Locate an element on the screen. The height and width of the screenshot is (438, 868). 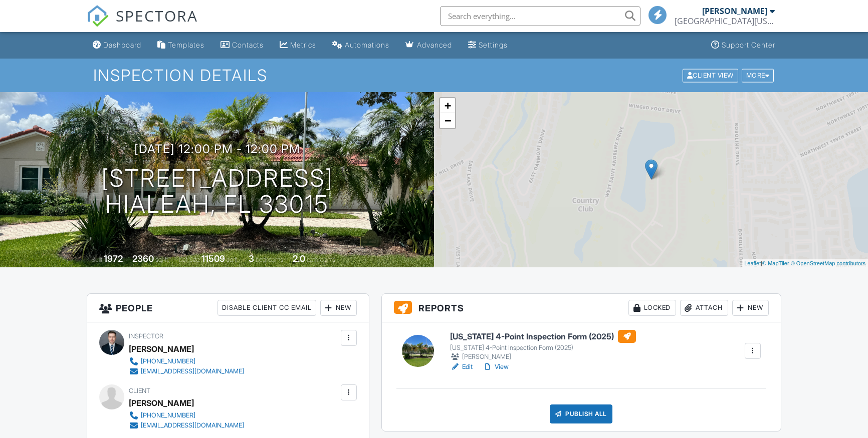
div: 2360 is located at coordinates (143, 258).